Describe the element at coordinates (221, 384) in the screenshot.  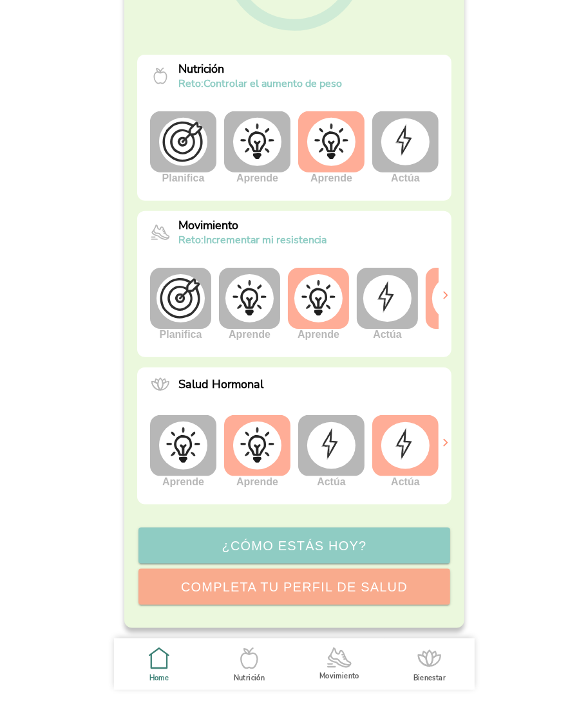
I see `p: Salud Hormonal` at that location.